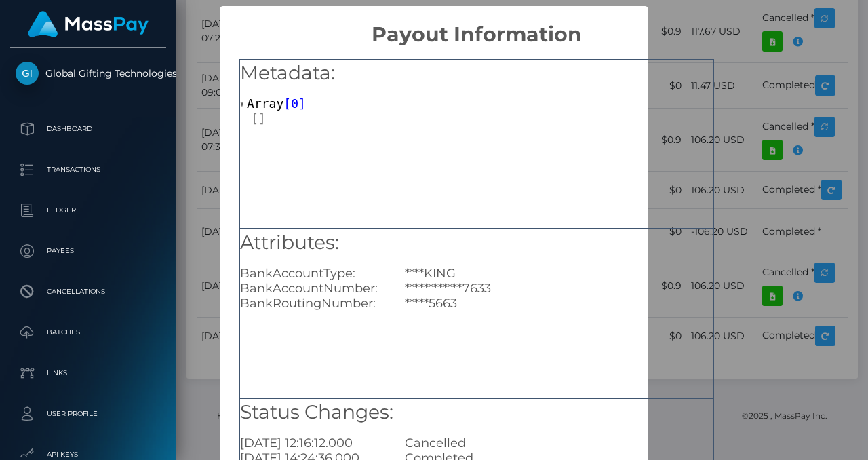 The height and width of the screenshot is (460, 868). What do you see at coordinates (88, 251) in the screenshot?
I see `p: Payees` at bounding box center [88, 251].